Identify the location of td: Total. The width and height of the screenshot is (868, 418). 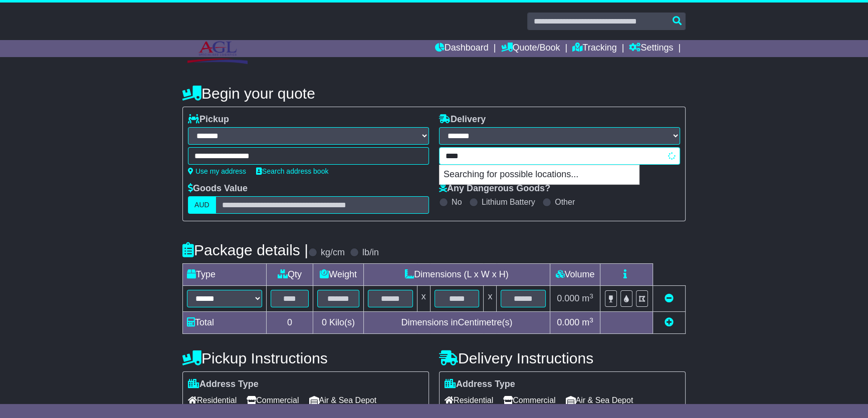
(225, 323).